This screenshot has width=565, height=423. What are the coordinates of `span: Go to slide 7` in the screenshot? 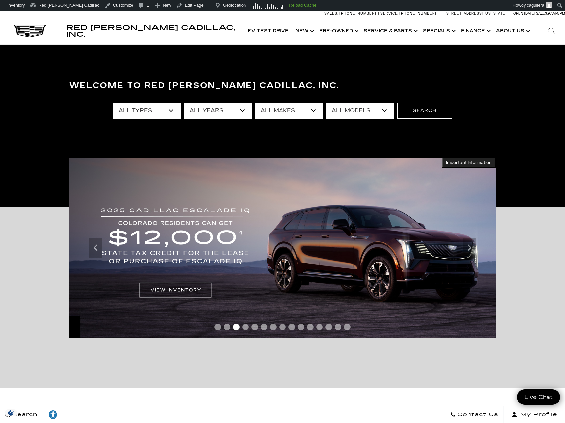 It's located at (273, 327).